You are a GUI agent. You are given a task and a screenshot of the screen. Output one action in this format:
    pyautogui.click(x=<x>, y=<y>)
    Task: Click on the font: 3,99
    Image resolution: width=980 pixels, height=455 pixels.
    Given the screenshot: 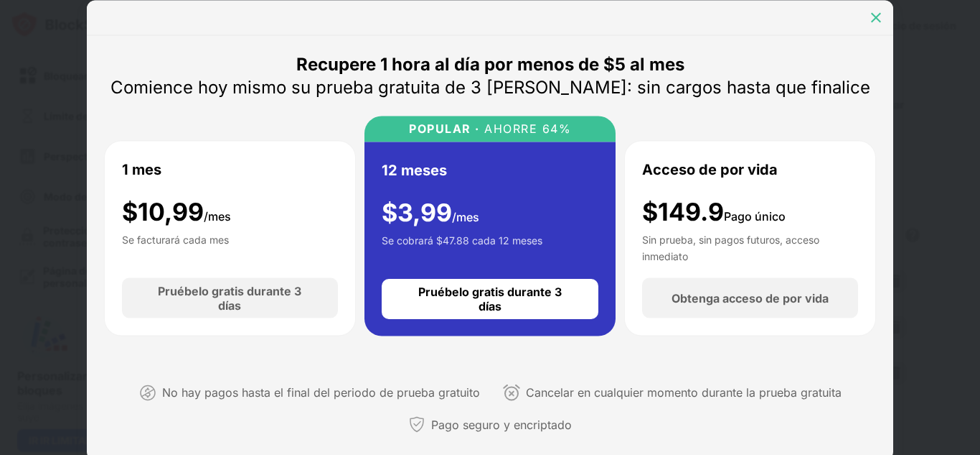 What is the action you would take?
    pyautogui.click(x=425, y=211)
    